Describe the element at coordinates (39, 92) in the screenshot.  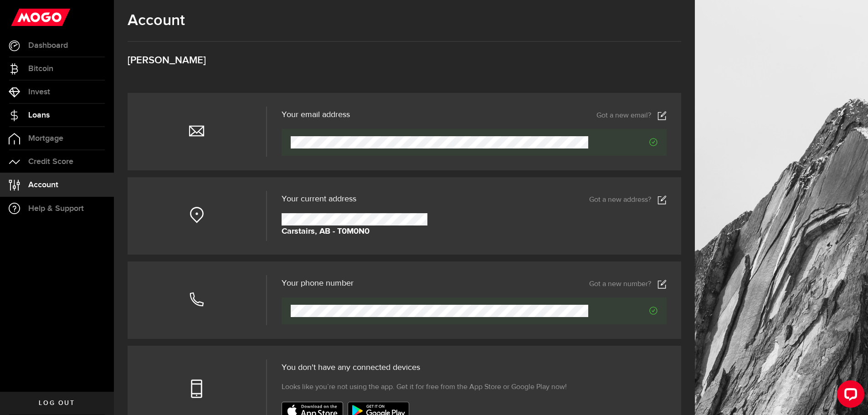
I see `span: Invest` at that location.